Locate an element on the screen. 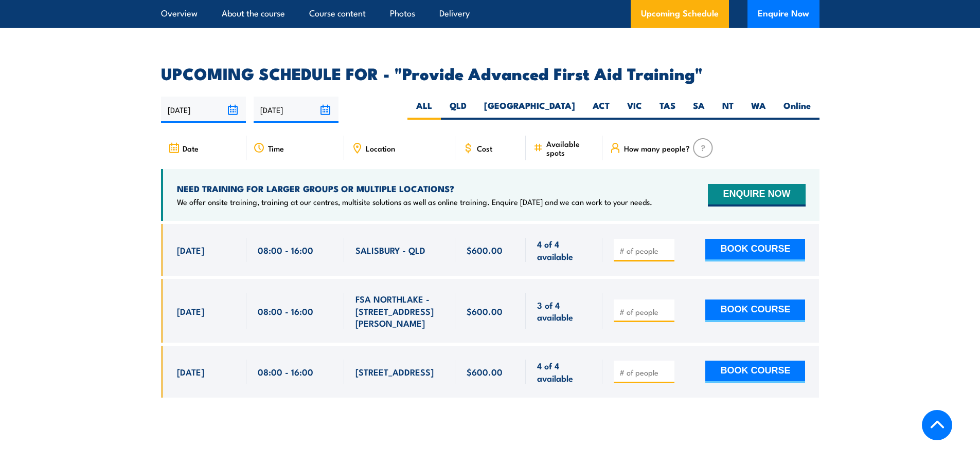 The width and height of the screenshot is (980, 468). label: WA is located at coordinates (758, 110).